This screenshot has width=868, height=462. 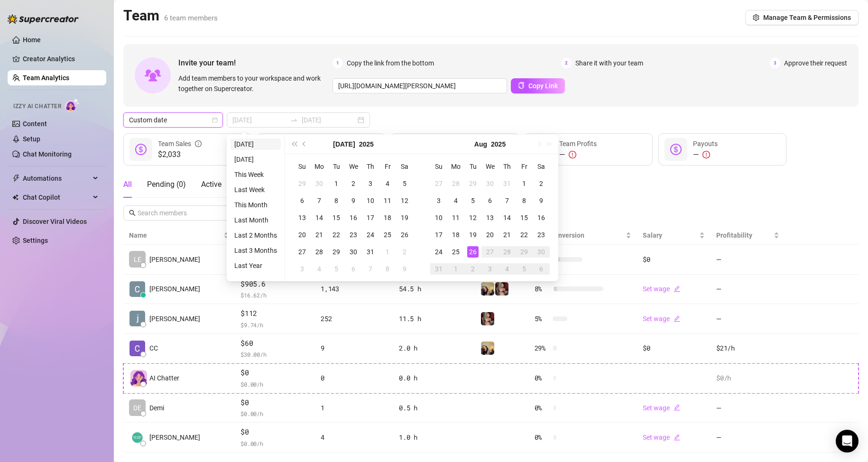 I want to click on div: All, so click(x=128, y=184).